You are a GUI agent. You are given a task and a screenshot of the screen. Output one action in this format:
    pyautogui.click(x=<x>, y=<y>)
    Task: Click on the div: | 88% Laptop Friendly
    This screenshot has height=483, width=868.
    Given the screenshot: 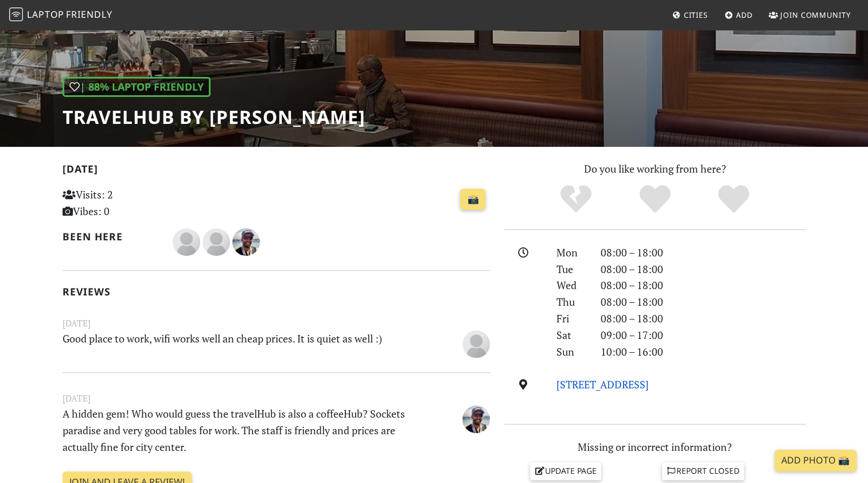 What is the action you would take?
    pyautogui.click(x=136, y=87)
    